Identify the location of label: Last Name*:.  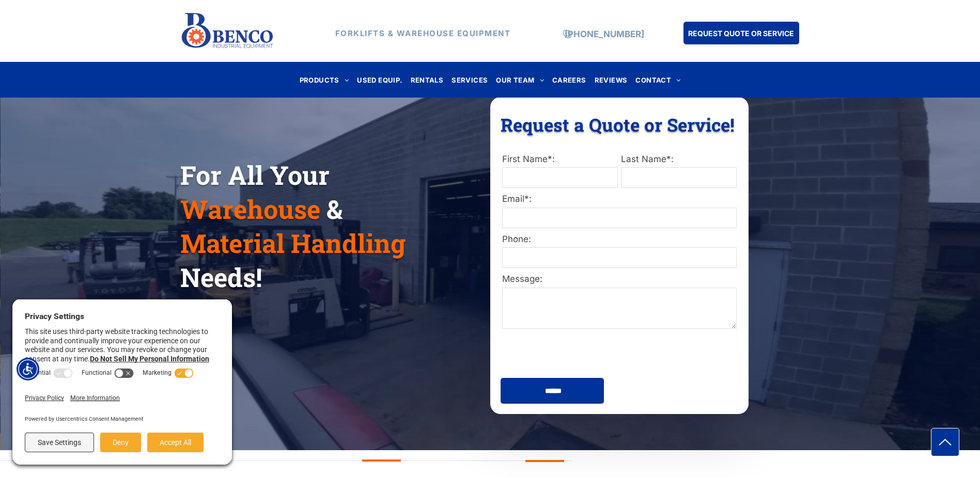
(679, 160).